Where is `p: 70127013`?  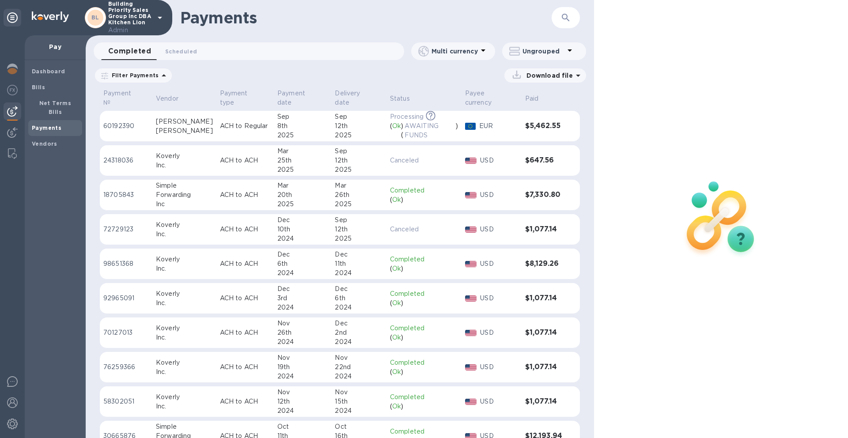
p: 70127013 is located at coordinates (126, 333).